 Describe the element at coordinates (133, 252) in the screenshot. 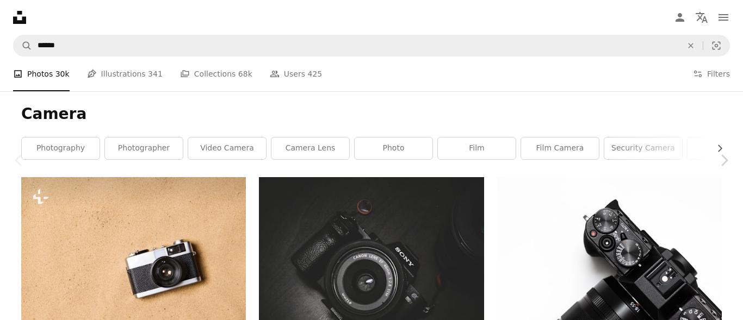

I see `a: Vintage camera laid on beach. Summer vacation composition. Sand background, studio shot, flat lay...` at that location.